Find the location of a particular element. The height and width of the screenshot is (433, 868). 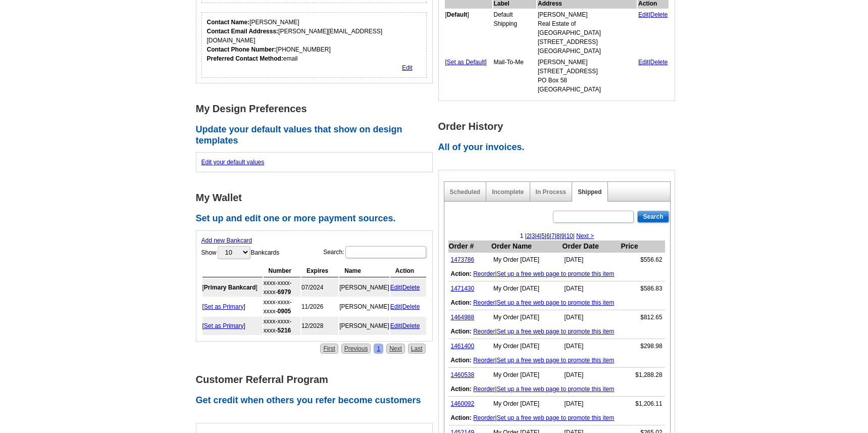

strong: Contact Phone Number: is located at coordinates (241, 50).